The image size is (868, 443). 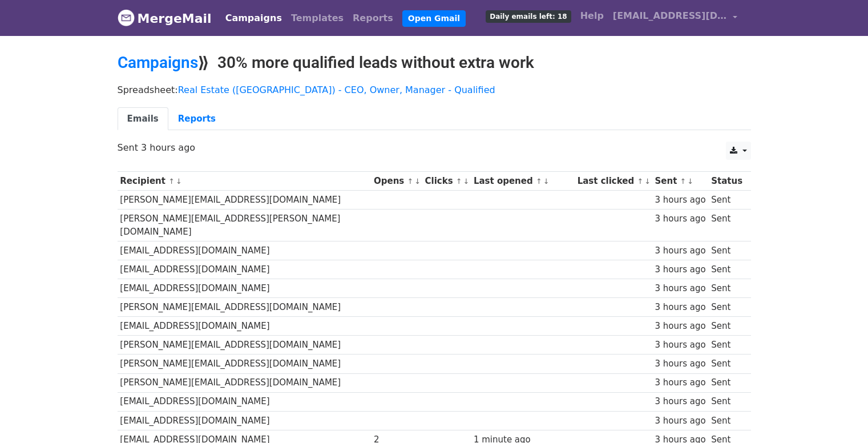 What do you see at coordinates (435, 63) in the screenshot?
I see `h2: ⟫ 30% more qualified leads without extra work` at bounding box center [435, 63].